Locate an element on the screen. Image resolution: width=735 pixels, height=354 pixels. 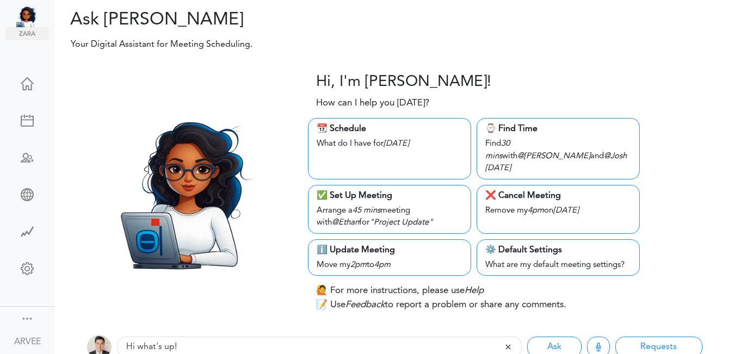
div: ℹ️ Update Meeting is located at coordinates (390, 250).